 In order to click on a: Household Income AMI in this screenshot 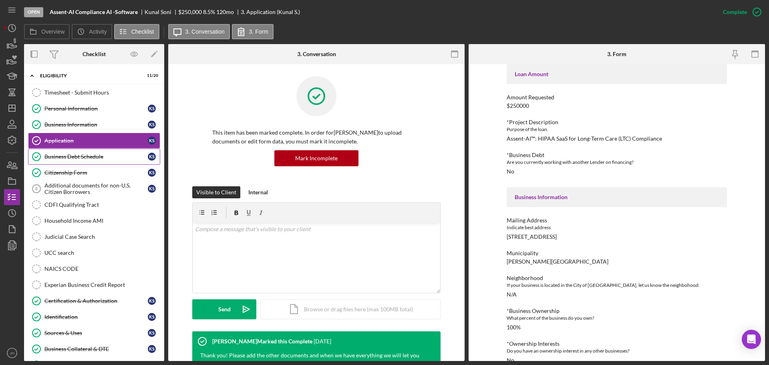, I will do `click(94, 221)`.